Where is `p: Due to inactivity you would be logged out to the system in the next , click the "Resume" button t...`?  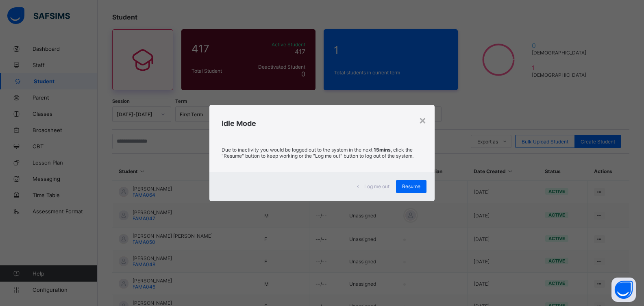
p: Due to inactivity you would be logged out to the system in the next , click the "Resume" button t... is located at coordinates (322, 153).